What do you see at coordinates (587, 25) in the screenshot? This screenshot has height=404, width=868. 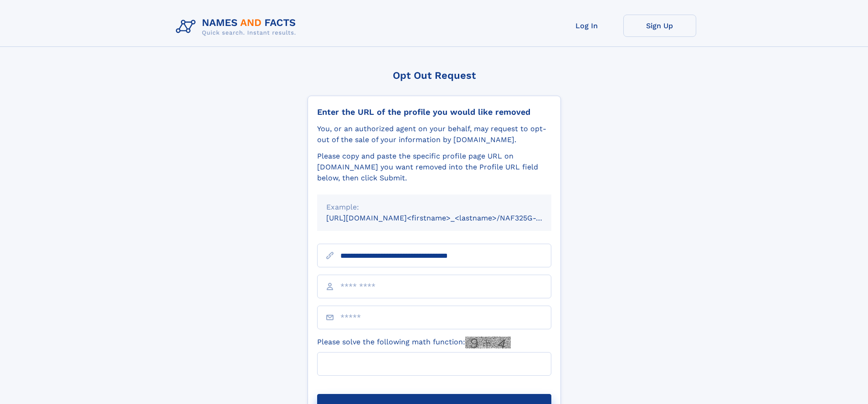 I see `a: Log In` at bounding box center [587, 25].